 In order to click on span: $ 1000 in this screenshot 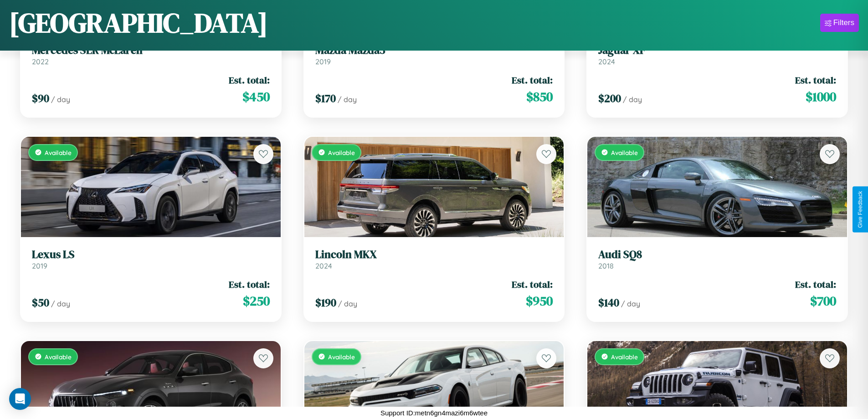, I will do `click(820, 96)`.